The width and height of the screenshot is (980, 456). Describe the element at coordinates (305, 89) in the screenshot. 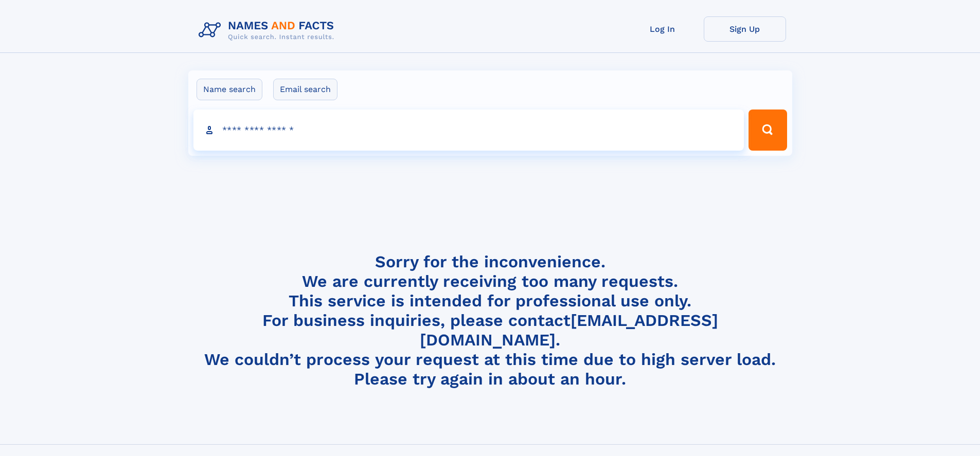

I see `label: Email search` at that location.